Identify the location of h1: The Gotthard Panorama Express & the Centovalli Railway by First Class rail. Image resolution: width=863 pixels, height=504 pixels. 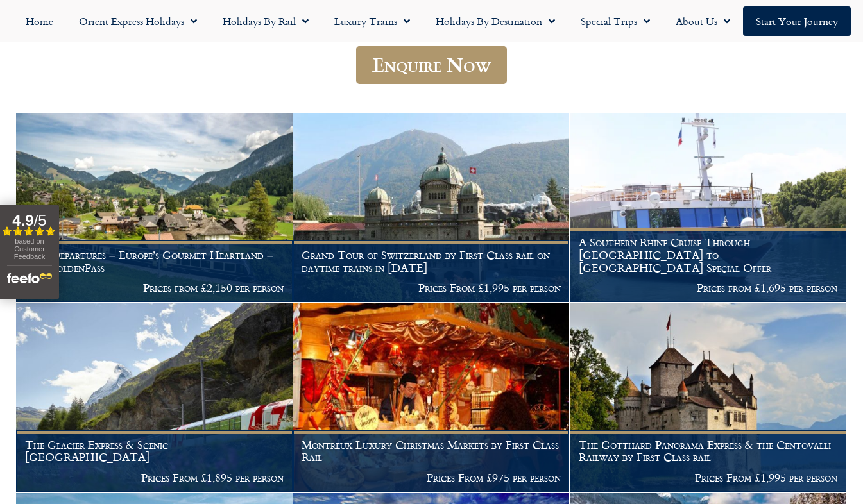
(709, 451).